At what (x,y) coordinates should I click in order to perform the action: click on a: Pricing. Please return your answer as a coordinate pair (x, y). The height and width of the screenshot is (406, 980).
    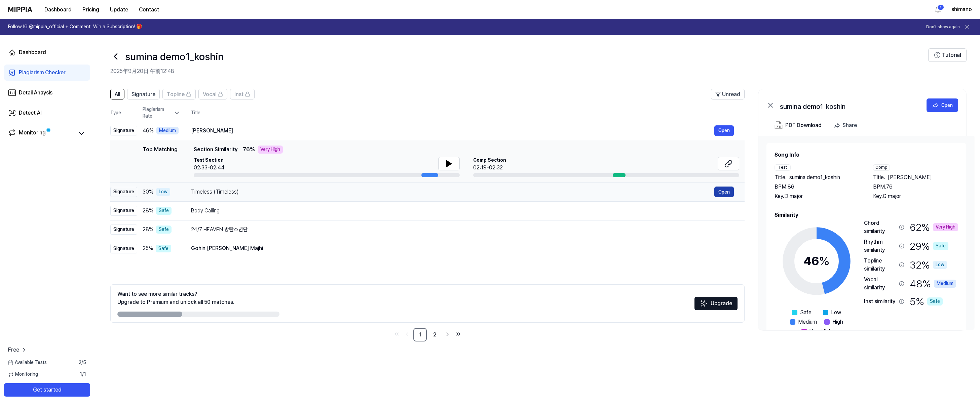
    Looking at the image, I should click on (91, 10).